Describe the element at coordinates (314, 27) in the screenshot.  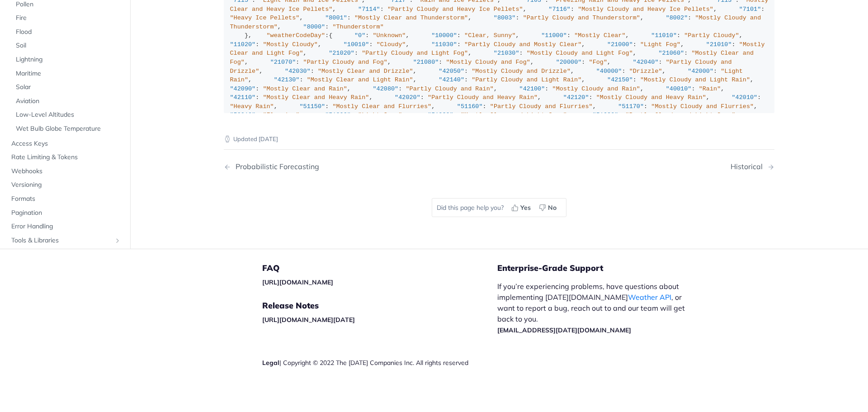
I see `span: "8000"` at that location.